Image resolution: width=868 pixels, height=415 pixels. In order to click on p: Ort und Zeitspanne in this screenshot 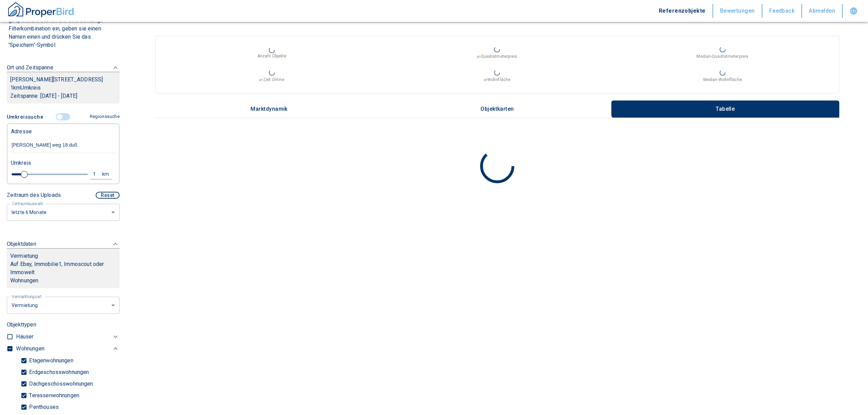, I will do `click(30, 68)`.